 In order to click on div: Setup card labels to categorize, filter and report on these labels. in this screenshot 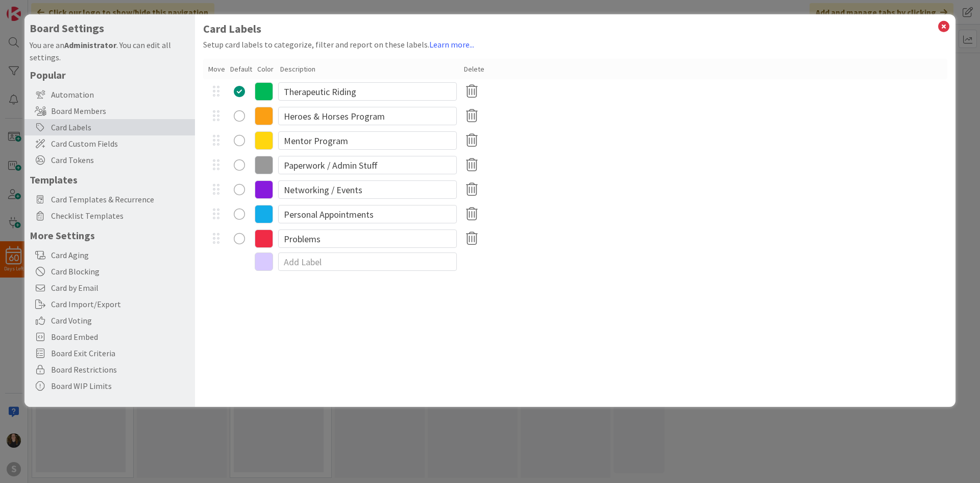, I will do `click(575, 44)`.